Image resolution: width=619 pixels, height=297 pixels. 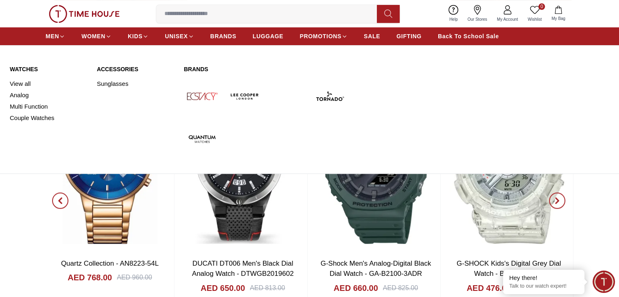 What do you see at coordinates (266, 69) in the screenshot?
I see `a: Brands` at bounding box center [266, 69].